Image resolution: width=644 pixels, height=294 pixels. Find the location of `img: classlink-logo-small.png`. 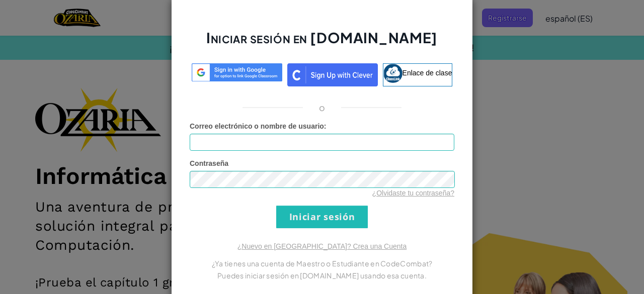

img: classlink-logo-small.png is located at coordinates (393, 73).